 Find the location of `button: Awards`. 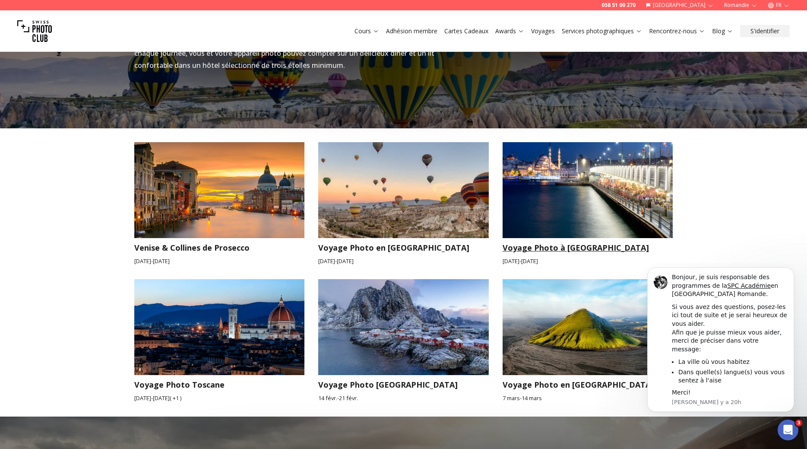

button: Awards is located at coordinates (510, 31).